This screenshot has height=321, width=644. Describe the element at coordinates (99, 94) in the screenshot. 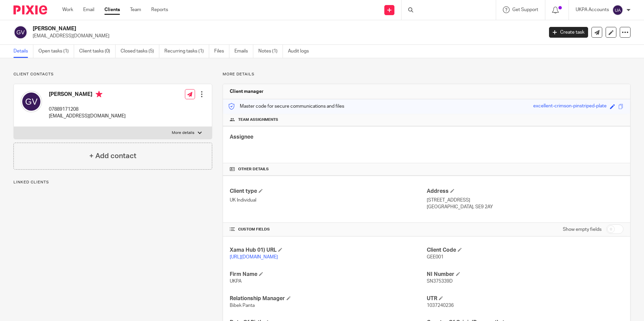

I see `i: Primary` at that location.